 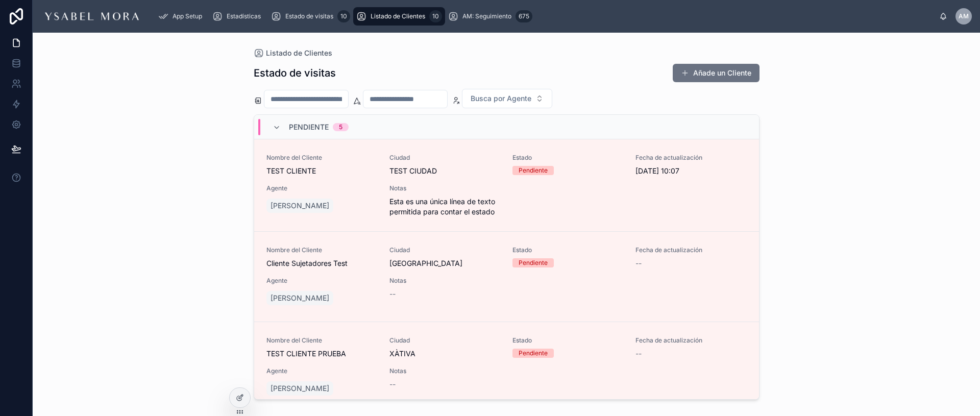 What do you see at coordinates (523, 16) in the screenshot?
I see `div: 675` at bounding box center [523, 16].